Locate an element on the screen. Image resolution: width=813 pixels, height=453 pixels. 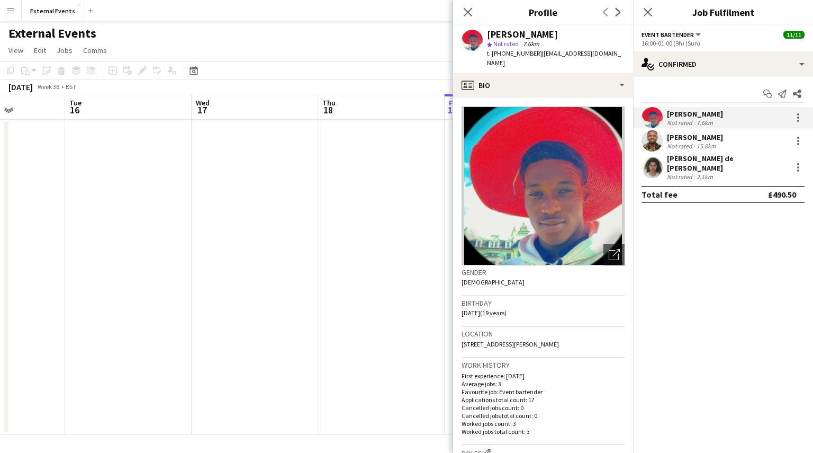
a: View is located at coordinates (16, 50).